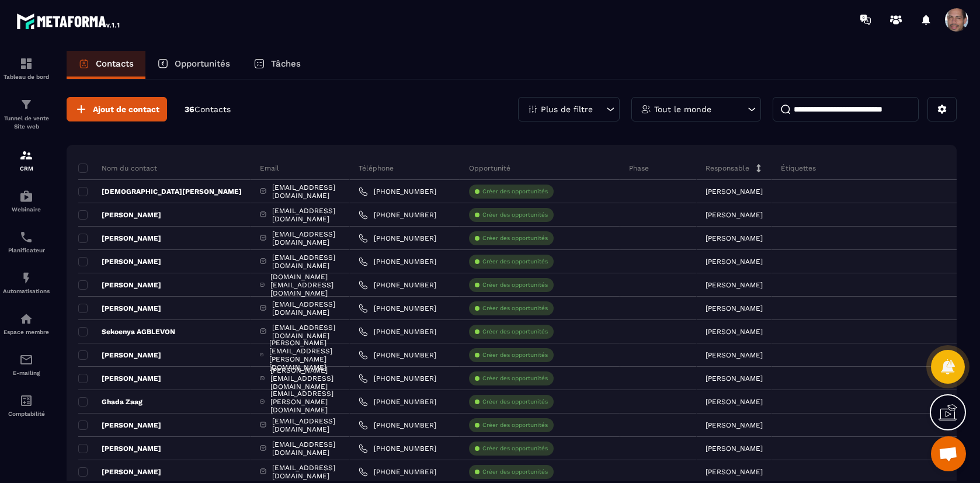  Describe the element at coordinates (26, 332) in the screenshot. I see `p: Espace membre` at that location.